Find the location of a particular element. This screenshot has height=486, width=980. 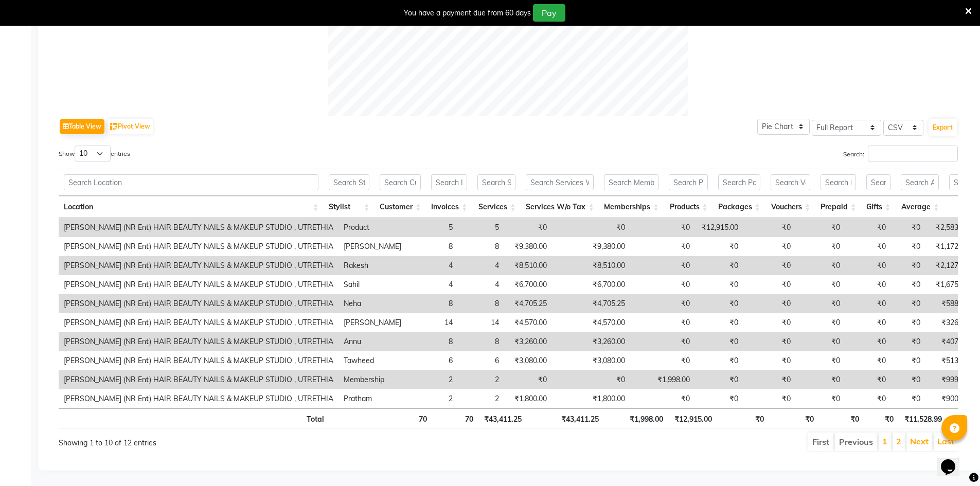

a: 2 is located at coordinates (899, 441).